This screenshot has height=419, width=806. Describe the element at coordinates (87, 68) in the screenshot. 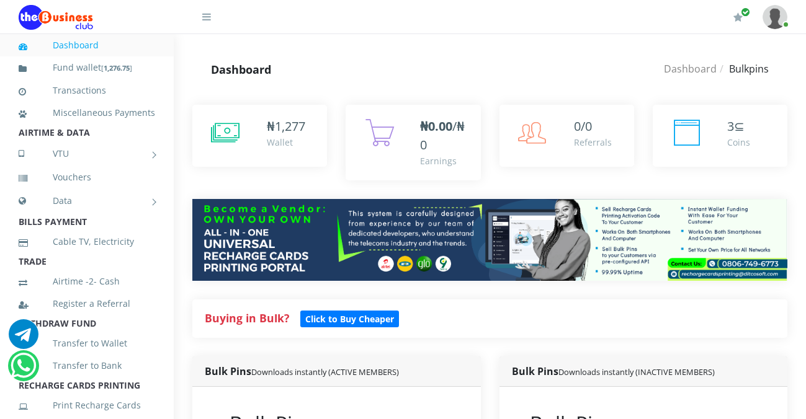

I see `a: Fund wallet[1,276.75]` at that location.